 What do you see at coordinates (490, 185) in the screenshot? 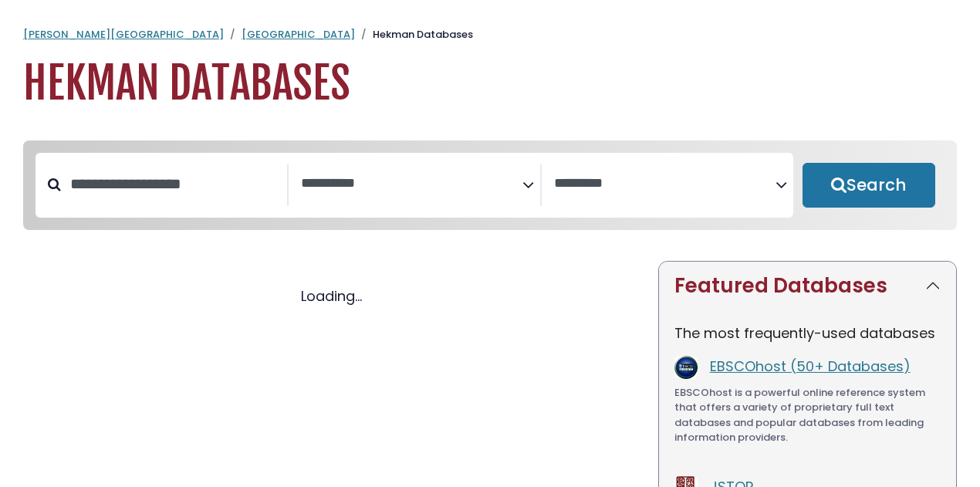
I see `nav: Search filters` at bounding box center [490, 185].